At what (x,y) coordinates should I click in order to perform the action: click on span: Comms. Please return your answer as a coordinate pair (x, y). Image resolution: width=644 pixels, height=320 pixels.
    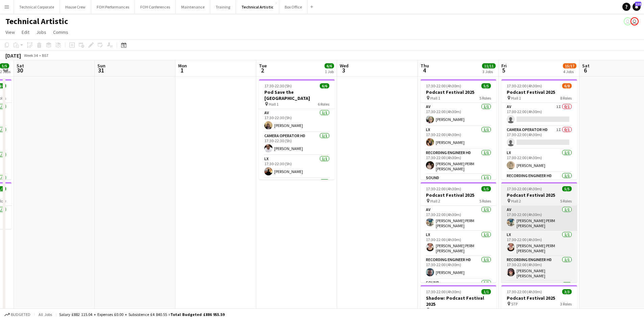
    Looking at the image, I should click on (60, 32).